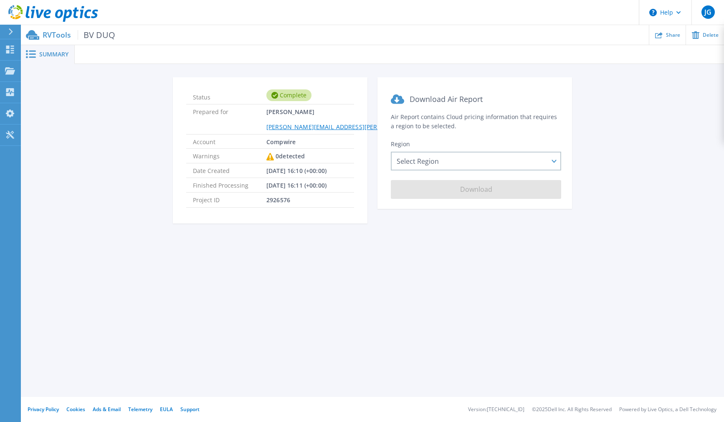  Describe the element at coordinates (289, 95) in the screenshot. I see `div: Complete` at that location.